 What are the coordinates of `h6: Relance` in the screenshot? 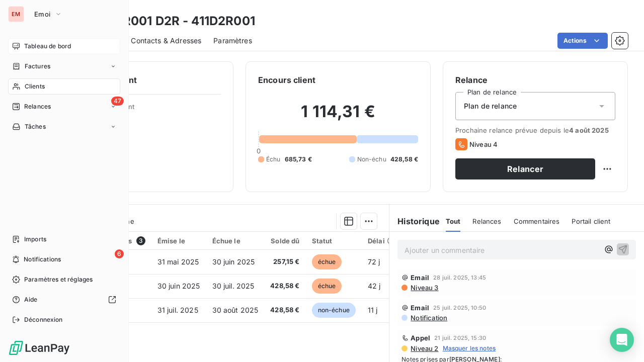 It's located at (535, 80).